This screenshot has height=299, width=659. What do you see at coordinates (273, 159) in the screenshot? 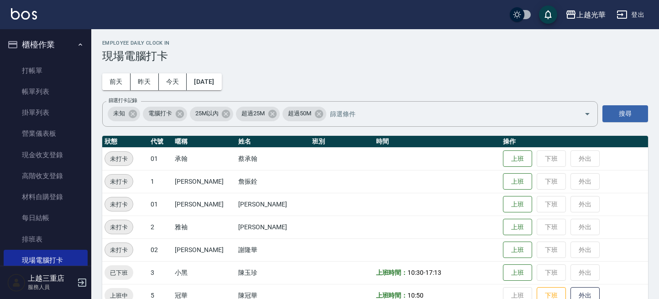
I see `td: 蔡承翰` at bounding box center [273, 159].